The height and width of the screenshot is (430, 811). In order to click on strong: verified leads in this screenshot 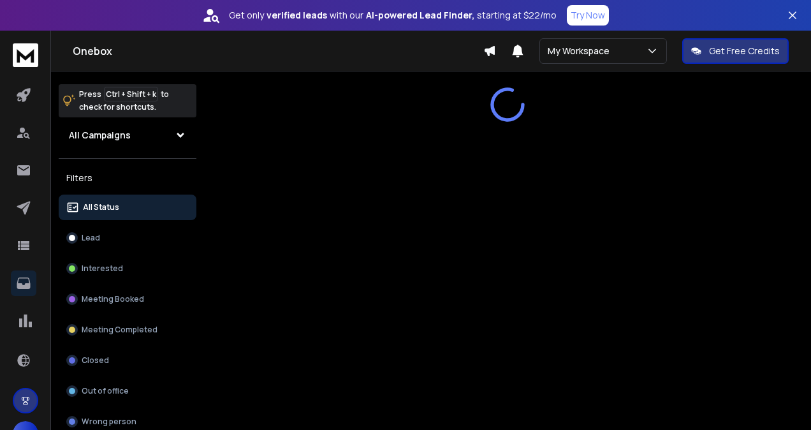, I will do `click(296, 15)`.